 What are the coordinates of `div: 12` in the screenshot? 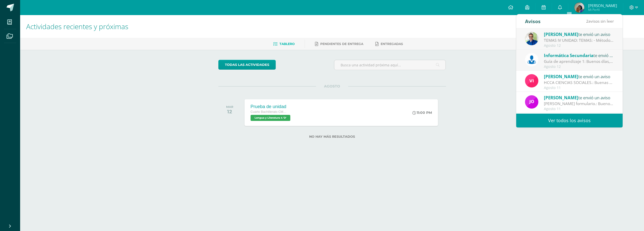 It's located at (230, 111).